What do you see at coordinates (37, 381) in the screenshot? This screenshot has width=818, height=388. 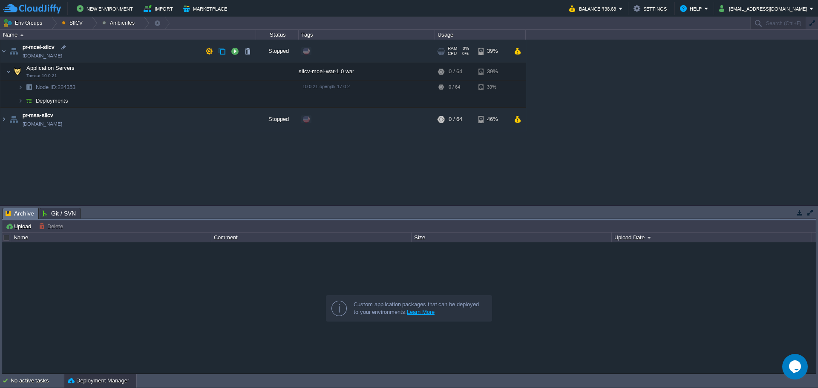 I see `div: No active tasks` at bounding box center [37, 381].